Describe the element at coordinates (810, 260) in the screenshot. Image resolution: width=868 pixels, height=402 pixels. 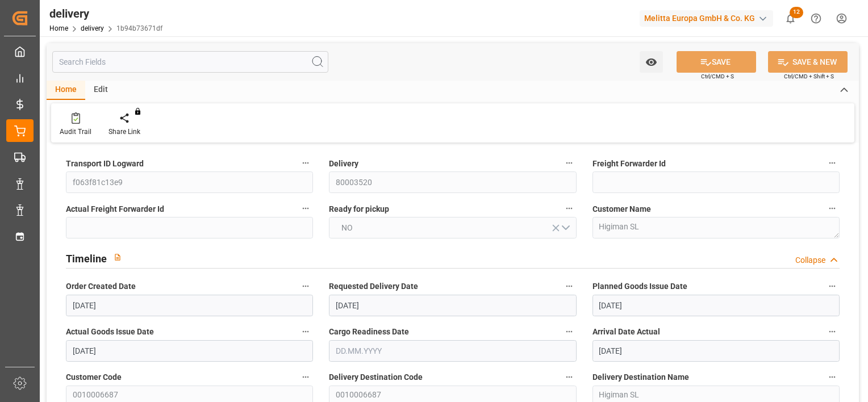
I see `div: Collapse` at that location.